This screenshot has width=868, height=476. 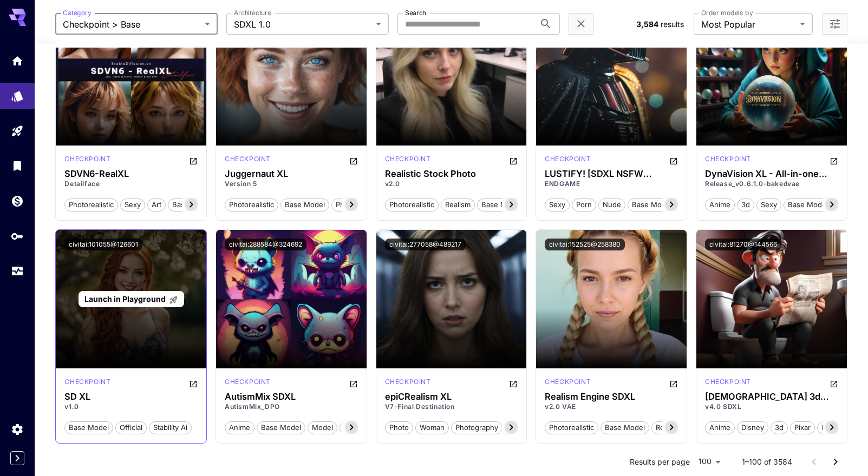 What do you see at coordinates (133, 205) in the screenshot?
I see `span: sexy` at bounding box center [133, 205].